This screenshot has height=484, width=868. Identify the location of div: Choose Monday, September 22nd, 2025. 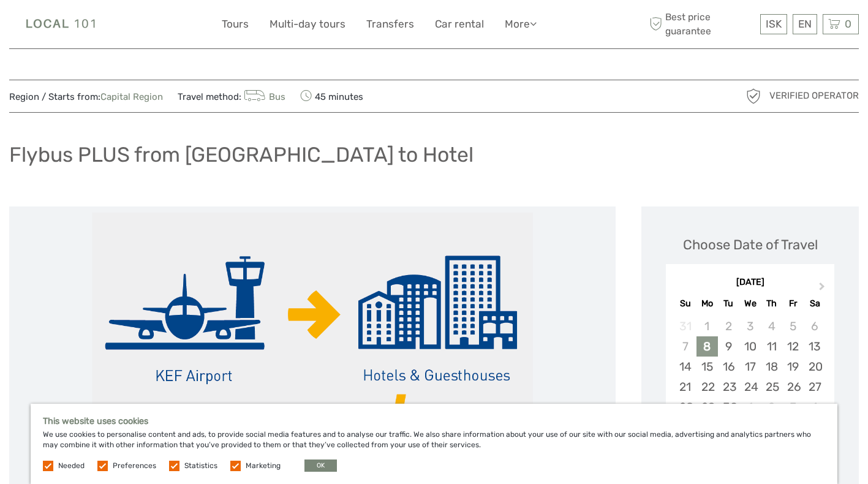
(707, 387).